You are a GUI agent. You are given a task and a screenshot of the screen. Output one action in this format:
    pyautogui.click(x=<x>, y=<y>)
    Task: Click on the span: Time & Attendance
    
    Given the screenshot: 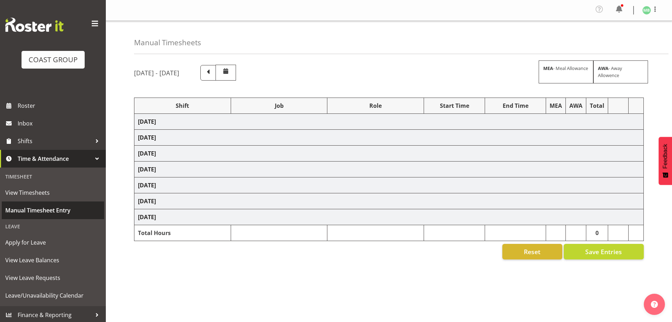 What is the action you would take?
    pyautogui.click(x=55, y=158)
    